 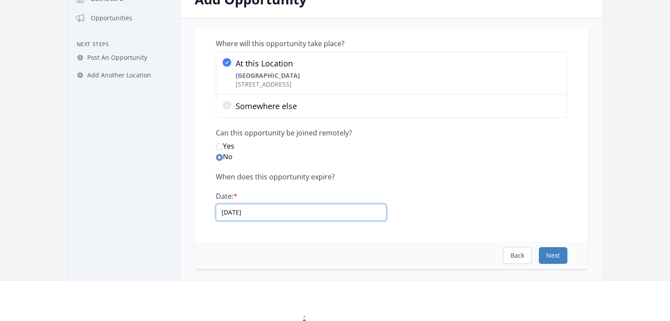 What do you see at coordinates (119, 75) in the screenshot?
I see `span: Add Another Location` at bounding box center [119, 75].